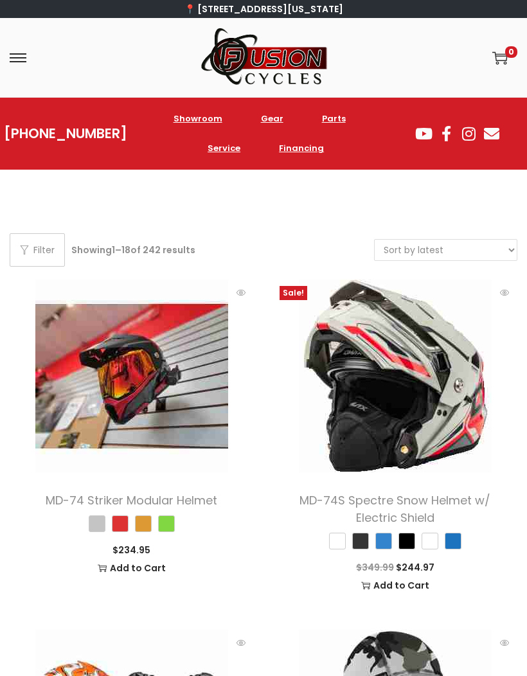 The height and width of the screenshot is (676, 527). What do you see at coordinates (500, 58) in the screenshot?
I see `a: 0` at bounding box center [500, 58].